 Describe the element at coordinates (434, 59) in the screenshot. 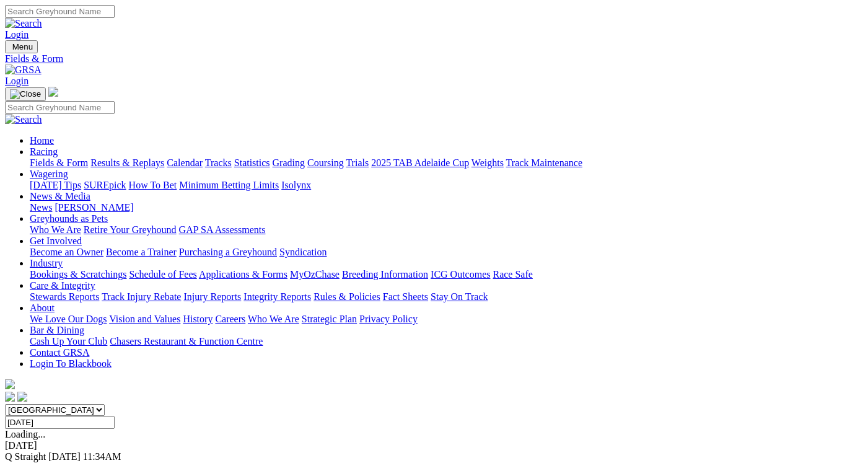

I see `div: Fields & Form` at that location.